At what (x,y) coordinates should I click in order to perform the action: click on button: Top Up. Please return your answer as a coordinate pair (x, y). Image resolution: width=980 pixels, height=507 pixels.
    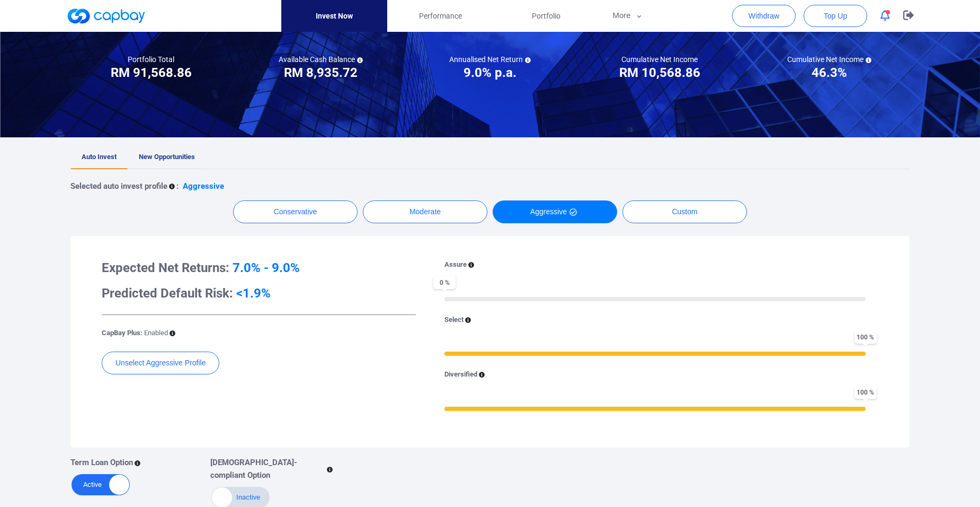
    Looking at the image, I should click on (835, 16).